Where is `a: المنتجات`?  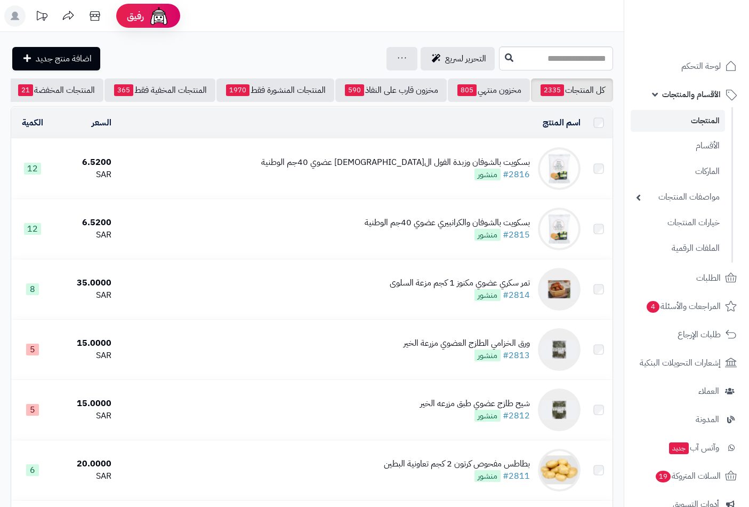
a: المنتجات is located at coordinates (678, 121).